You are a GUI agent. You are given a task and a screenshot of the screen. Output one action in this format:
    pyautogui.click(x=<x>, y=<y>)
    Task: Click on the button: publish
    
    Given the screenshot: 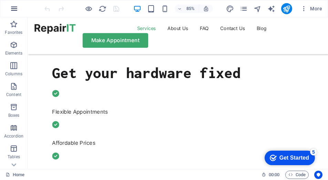 What is the action you would take?
    pyautogui.click(x=287, y=9)
    